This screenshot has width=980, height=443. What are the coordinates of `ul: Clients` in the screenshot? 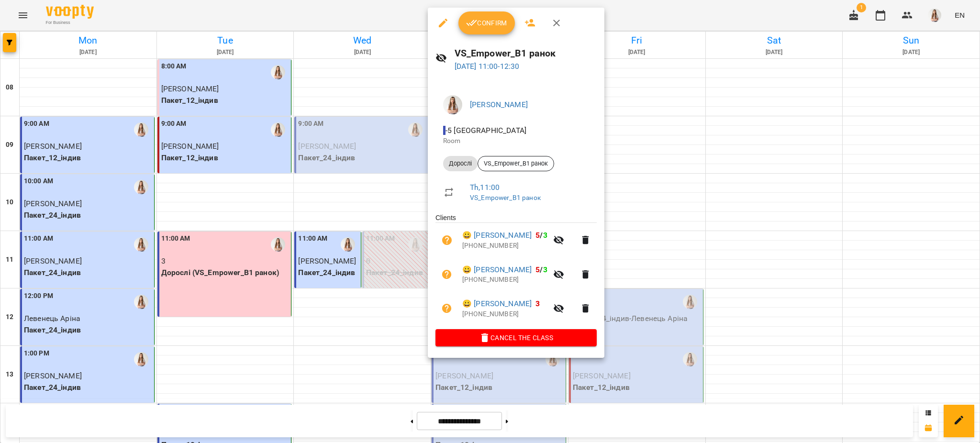 It's located at (515, 271).